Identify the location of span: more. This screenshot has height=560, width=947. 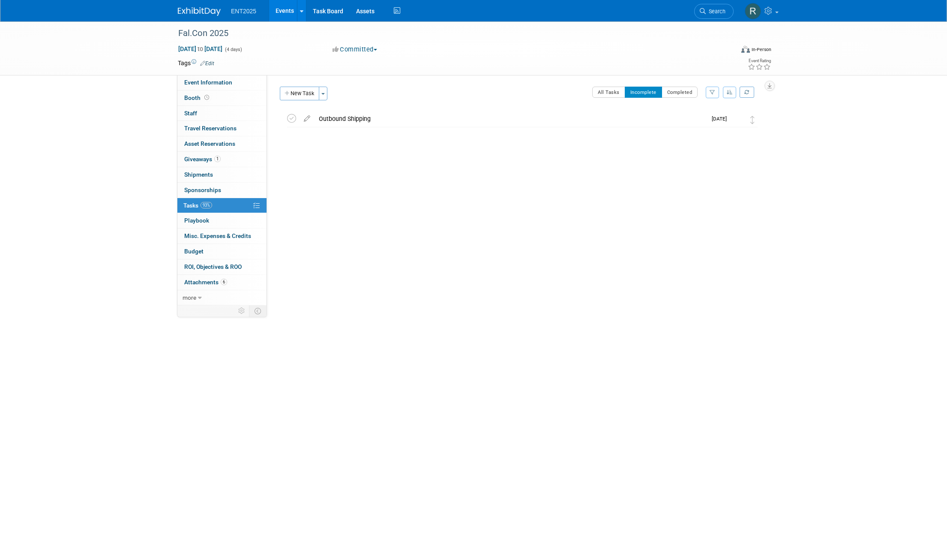
(190, 297).